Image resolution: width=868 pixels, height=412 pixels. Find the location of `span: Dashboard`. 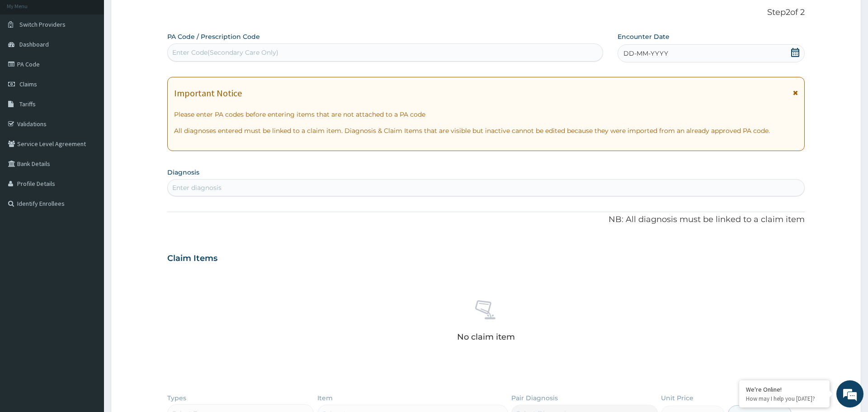

span: Dashboard is located at coordinates (34, 44).